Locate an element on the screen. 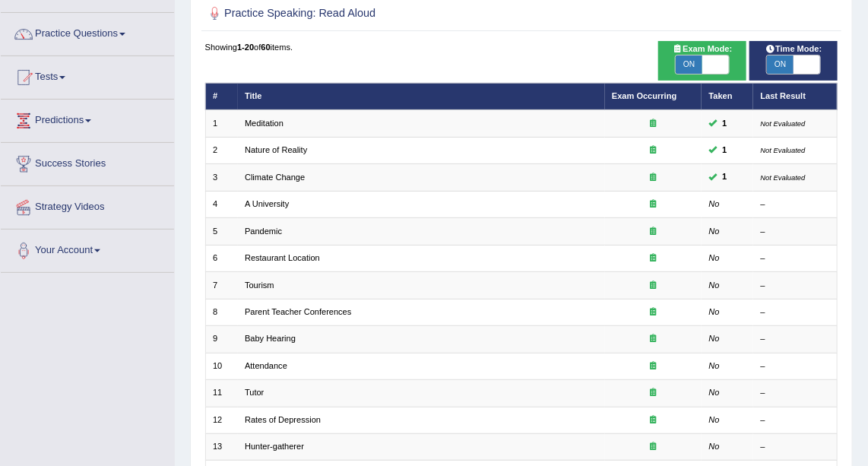 The height and width of the screenshot is (466, 868). td: 6 is located at coordinates (221, 258).